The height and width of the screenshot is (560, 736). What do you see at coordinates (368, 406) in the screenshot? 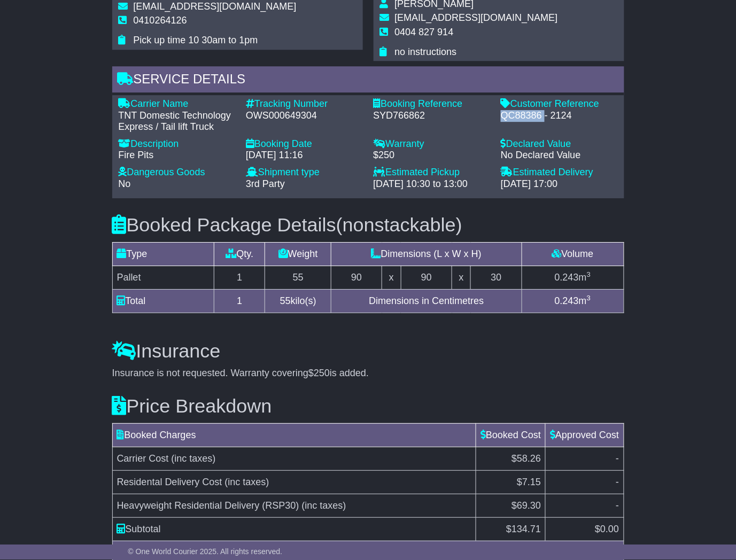
I see `h3: Price Breakdown` at bounding box center [368, 406].